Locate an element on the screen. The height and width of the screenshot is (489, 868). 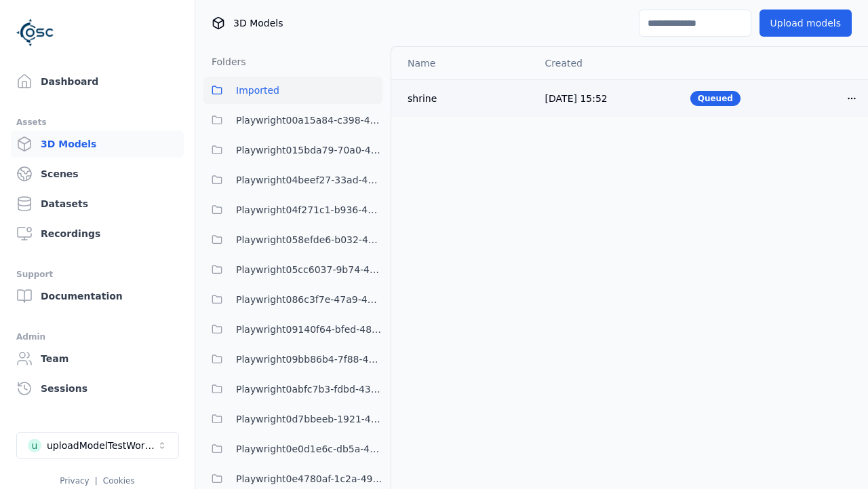
a: 3D Models is located at coordinates (97, 144).